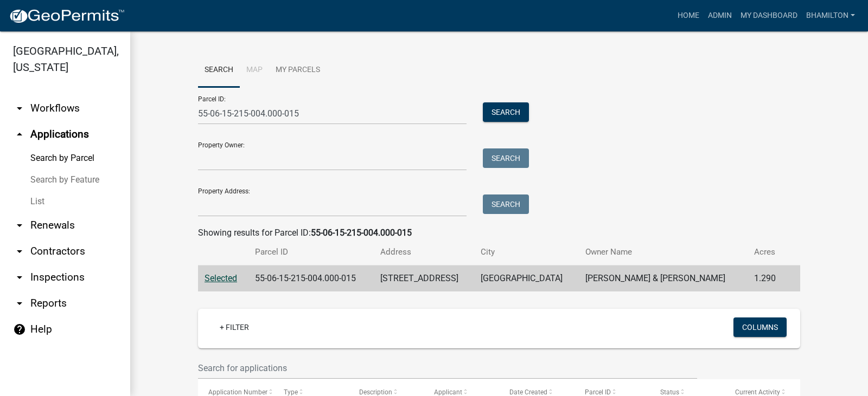  I want to click on th: Owner Name, so click(663, 252).